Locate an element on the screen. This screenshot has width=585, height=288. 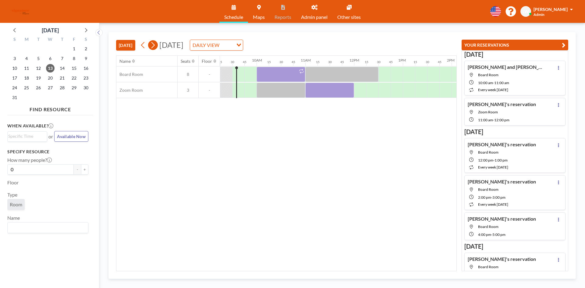
span: Saturday, August 16, 2025 is located at coordinates (86, 68).